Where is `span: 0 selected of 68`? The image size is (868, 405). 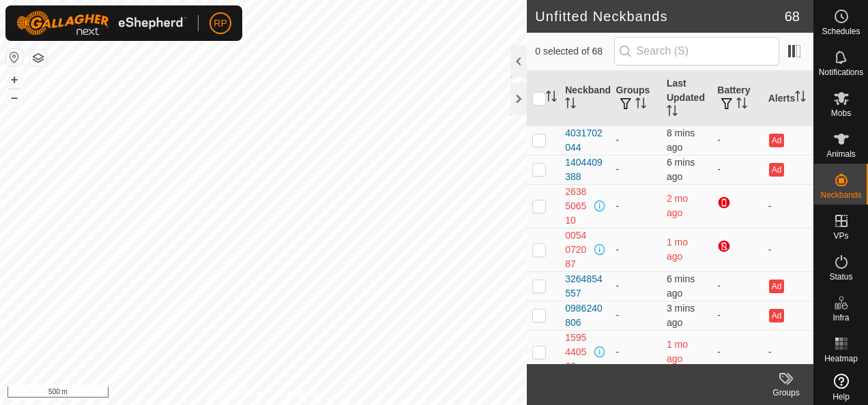
span: 0 selected of 68 is located at coordinates (574, 51).